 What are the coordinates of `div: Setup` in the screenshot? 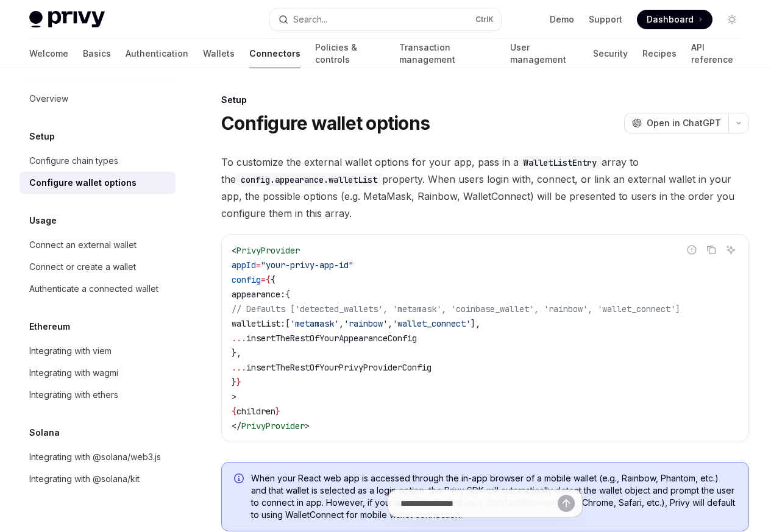 It's located at (486, 100).